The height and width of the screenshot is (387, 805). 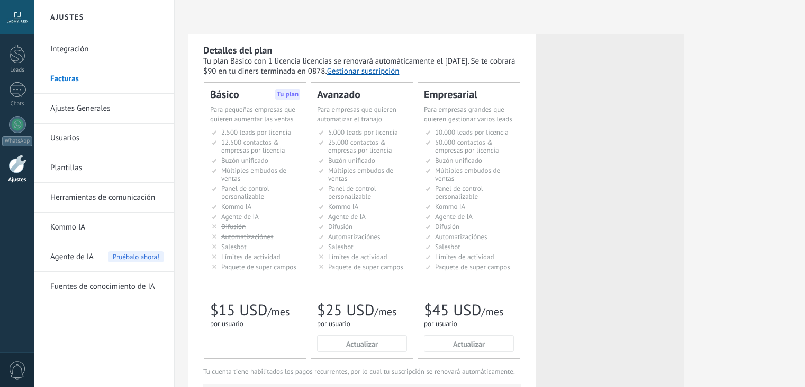 I want to click on span: Para empresas que quieren automatizar el trabajo, so click(x=357, y=114).